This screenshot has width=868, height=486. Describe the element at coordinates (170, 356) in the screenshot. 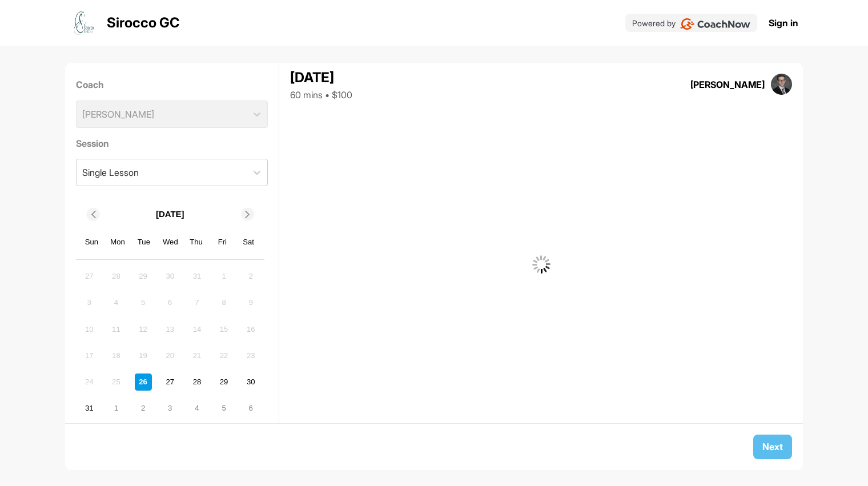

I see `div: Not available Wednesday, August 20th, 2025` at that location.